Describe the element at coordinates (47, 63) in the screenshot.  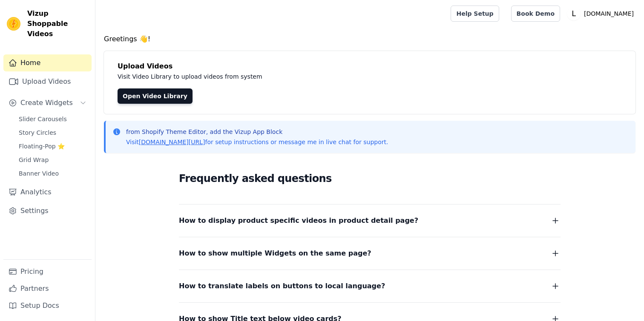
I see `a: Home` at that location.